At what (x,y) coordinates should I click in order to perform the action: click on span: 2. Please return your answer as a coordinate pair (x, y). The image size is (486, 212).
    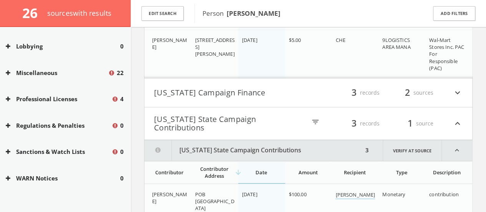
    Looking at the image, I should click on (407, 92).